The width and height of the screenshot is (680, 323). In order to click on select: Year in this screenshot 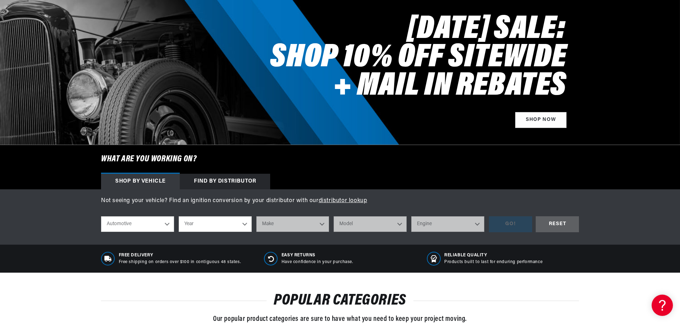, I will do `click(215, 224)`.